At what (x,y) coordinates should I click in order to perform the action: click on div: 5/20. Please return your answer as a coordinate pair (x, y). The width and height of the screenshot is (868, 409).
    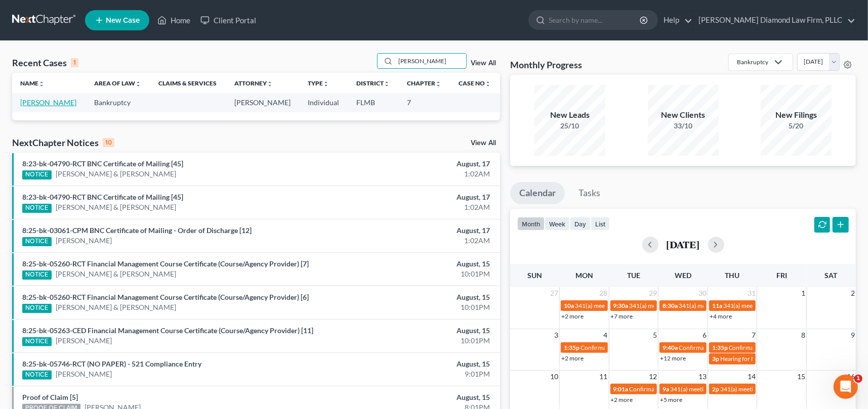
    Looking at the image, I should click on (796, 126).